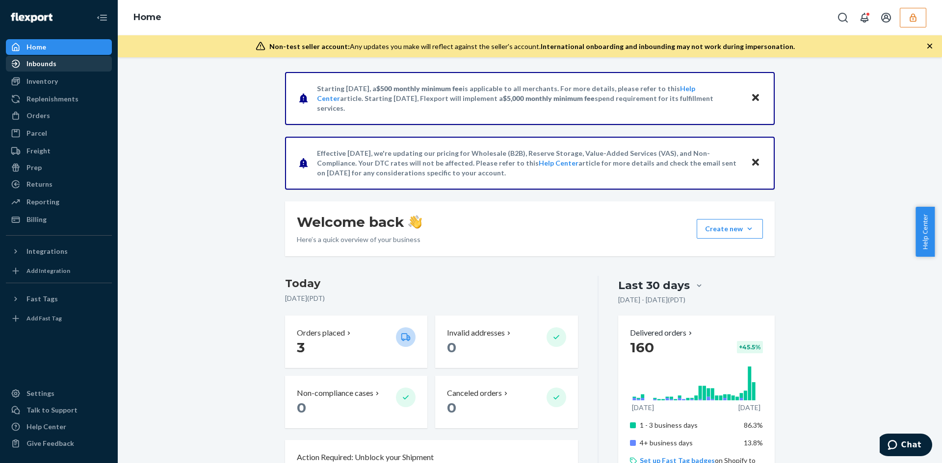 The image size is (942, 463). Describe the element at coordinates (309, 46) in the screenshot. I see `span: Non-test seller account:` at that location.